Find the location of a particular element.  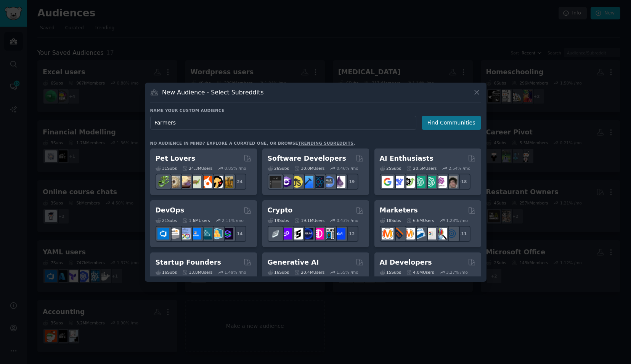

img: OpenAIDev is located at coordinates (441, 182).